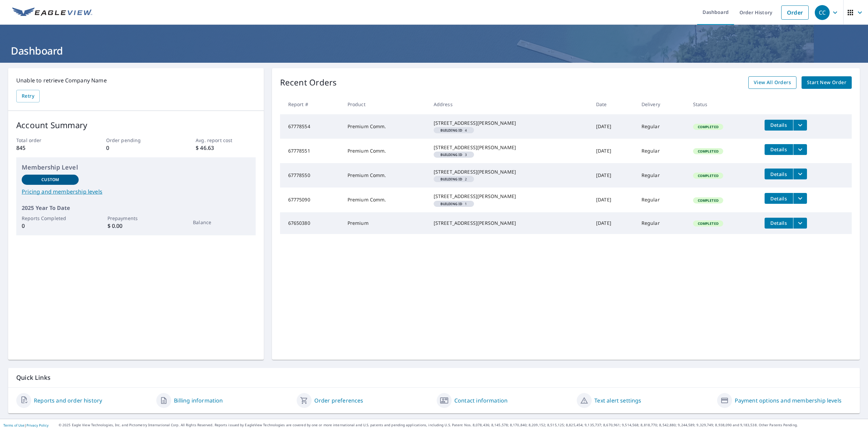 This screenshot has height=431, width=868. What do you see at coordinates (454, 179) in the screenshot?
I see `span: 2` at bounding box center [454, 179].